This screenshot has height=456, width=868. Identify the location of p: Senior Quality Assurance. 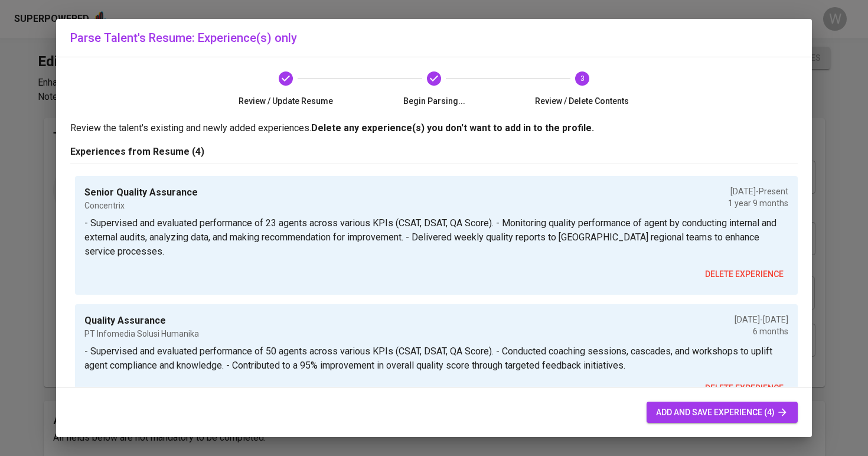
(141, 193).